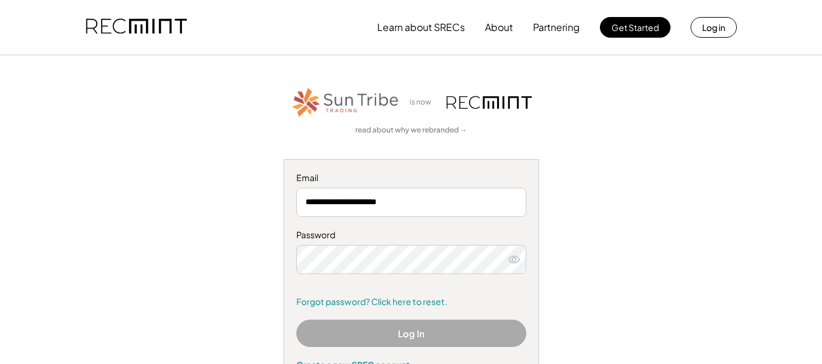  What do you see at coordinates (411, 333) in the screenshot?
I see `button: Log In` at bounding box center [411, 333].